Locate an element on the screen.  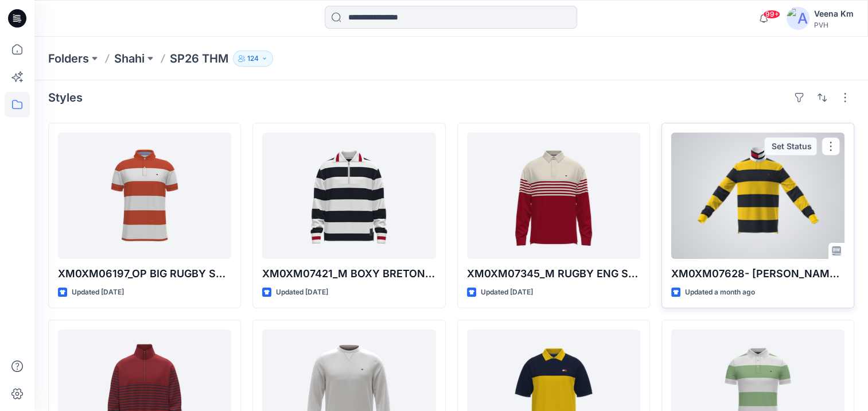
a: XM0XM07421_M BOXY BRETON STRIPE HALF ZIP_PROTO_V01 is located at coordinates (349, 196).